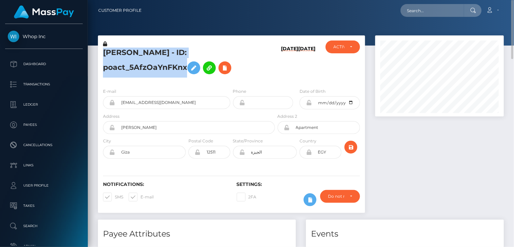  What do you see at coordinates (44, 186) in the screenshot?
I see `p: User Profile` at bounding box center [44, 186].